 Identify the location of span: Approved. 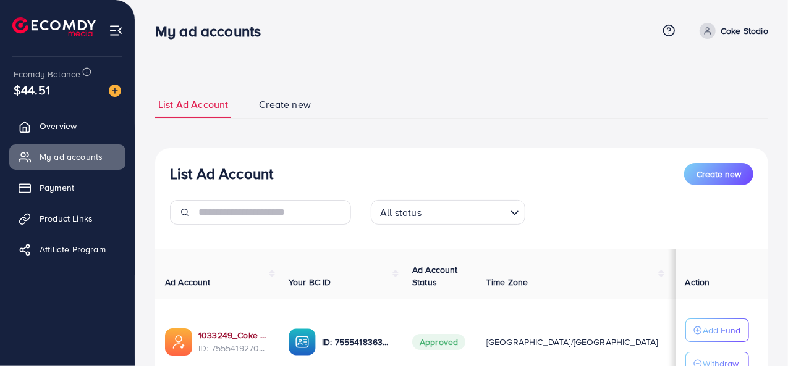
(439, 342).